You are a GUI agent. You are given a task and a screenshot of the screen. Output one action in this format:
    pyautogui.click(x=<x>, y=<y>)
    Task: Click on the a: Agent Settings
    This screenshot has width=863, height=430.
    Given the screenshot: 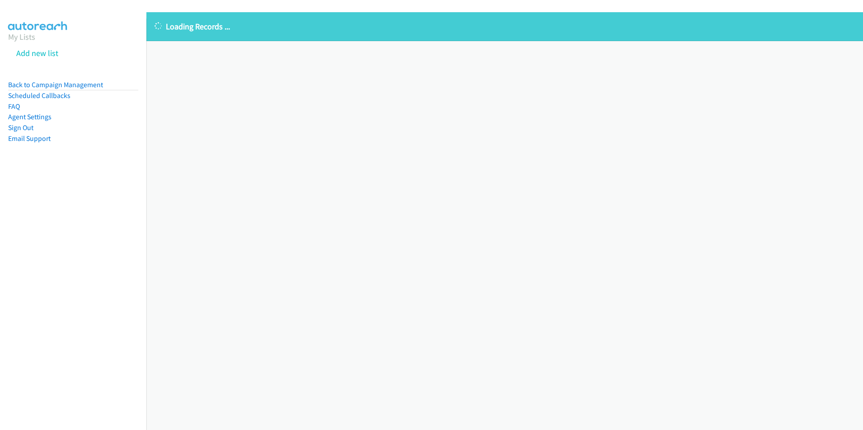 What is the action you would take?
    pyautogui.click(x=30, y=117)
    